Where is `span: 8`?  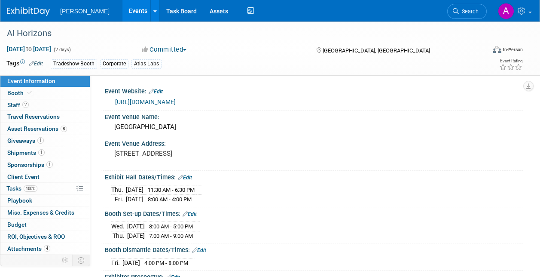
span: 8 is located at coordinates (64, 128).